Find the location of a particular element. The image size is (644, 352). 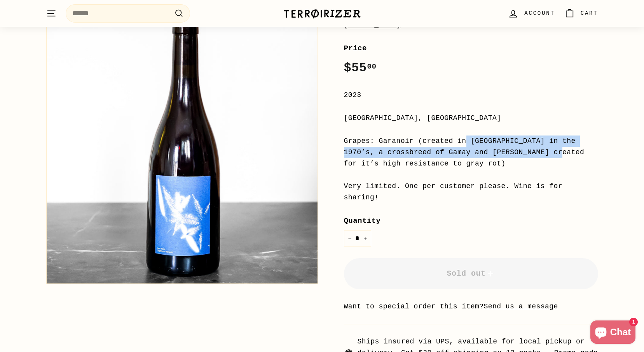

div: 2023 is located at coordinates (471, 95).